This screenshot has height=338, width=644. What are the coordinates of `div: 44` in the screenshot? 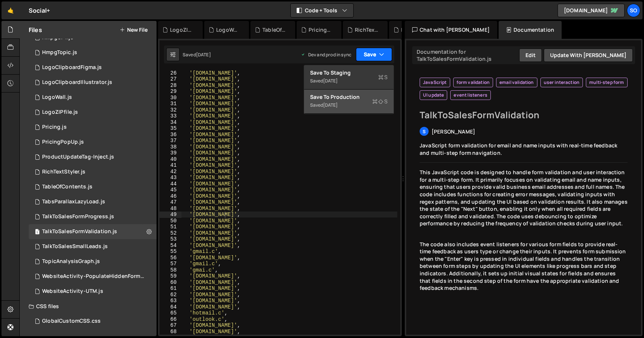 It's located at (170, 184).